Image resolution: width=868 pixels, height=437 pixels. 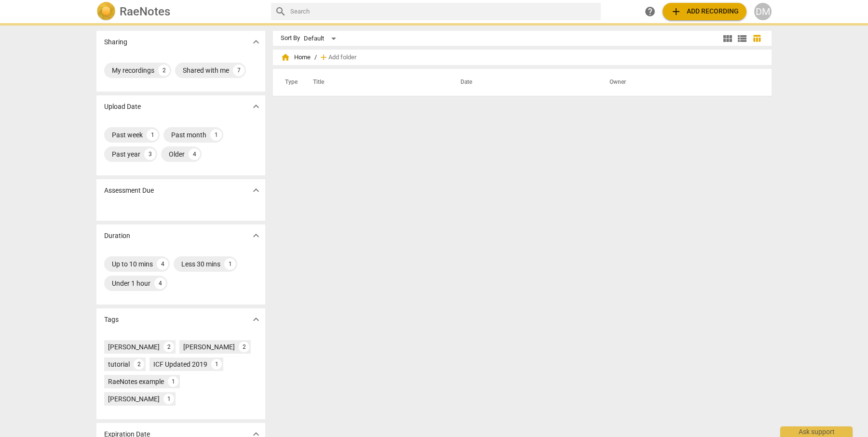 I want to click on p: Upload Date, so click(x=122, y=107).